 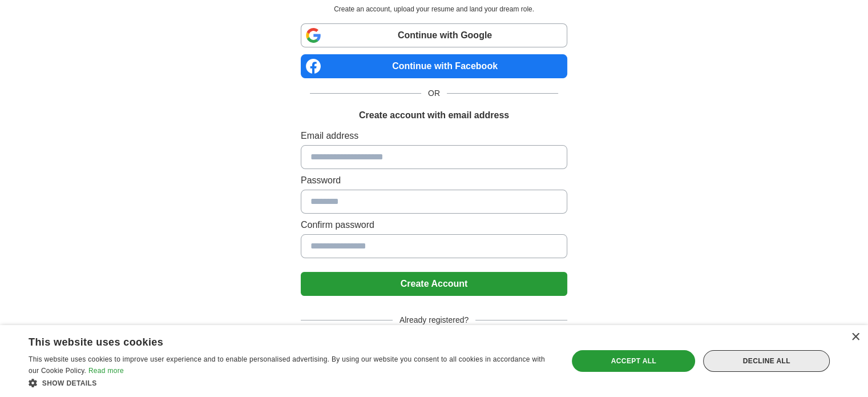 I want to click on label: Confirm password, so click(x=433, y=225).